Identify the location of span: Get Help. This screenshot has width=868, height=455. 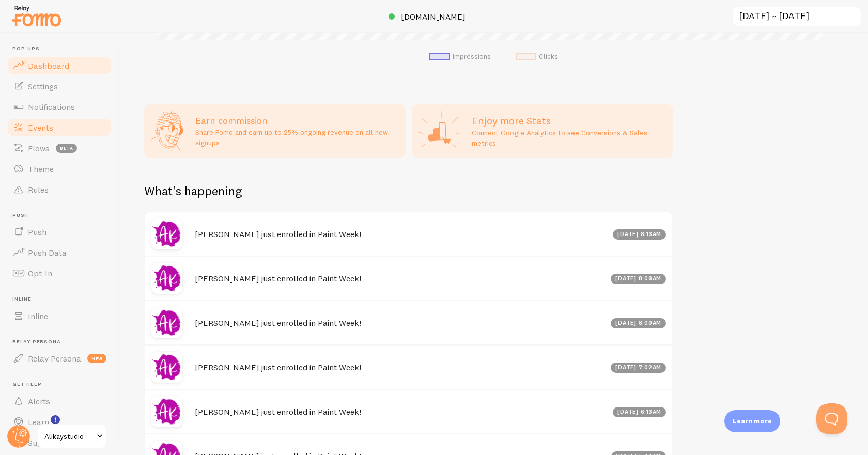
(63, 384).